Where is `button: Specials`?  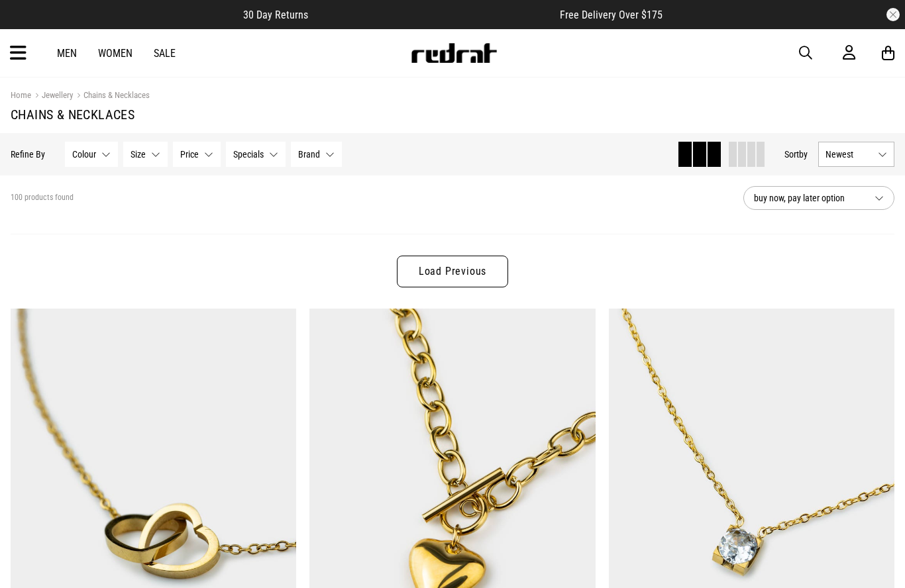 button: Specials is located at coordinates (256, 154).